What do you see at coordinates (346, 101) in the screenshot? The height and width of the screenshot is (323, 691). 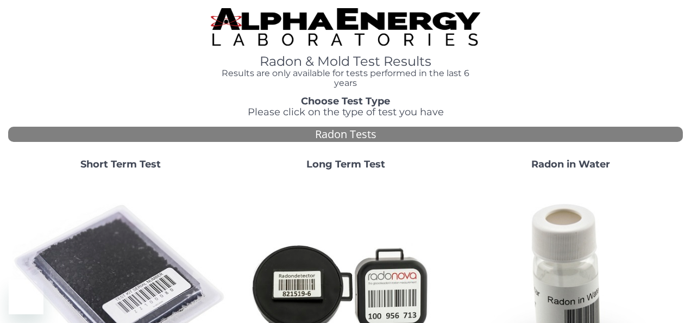 I see `strong: Choose Test Type` at bounding box center [346, 101].